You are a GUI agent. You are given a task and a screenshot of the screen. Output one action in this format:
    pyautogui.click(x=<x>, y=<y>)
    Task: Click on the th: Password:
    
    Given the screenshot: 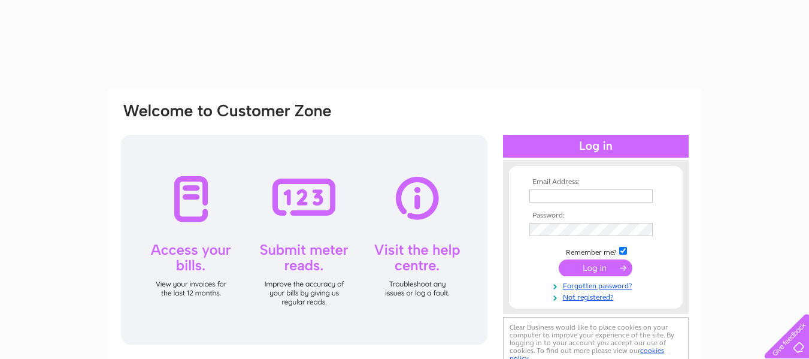 What is the action you would take?
    pyautogui.click(x=596, y=215)
    